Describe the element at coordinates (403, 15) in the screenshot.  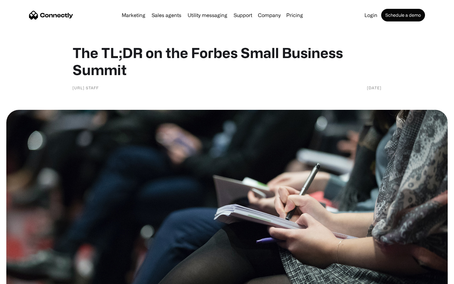
I see `a: Schedule a demo` at that location.